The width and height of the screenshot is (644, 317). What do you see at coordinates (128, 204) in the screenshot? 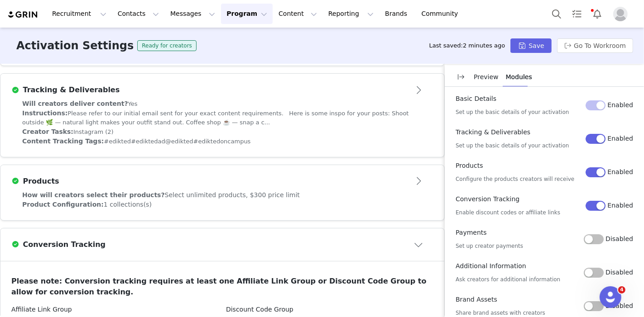
I see `span: 1 collections(s)` at bounding box center [128, 204].